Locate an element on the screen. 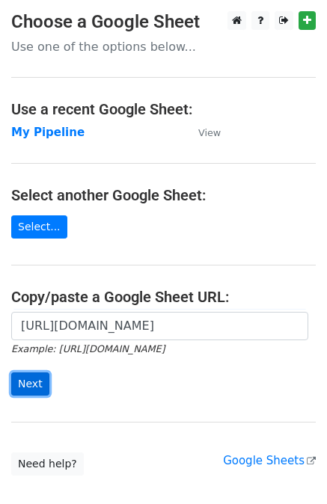 This screenshot has width=327, height=504. strong: My Pipeline is located at coordinates (48, 132).